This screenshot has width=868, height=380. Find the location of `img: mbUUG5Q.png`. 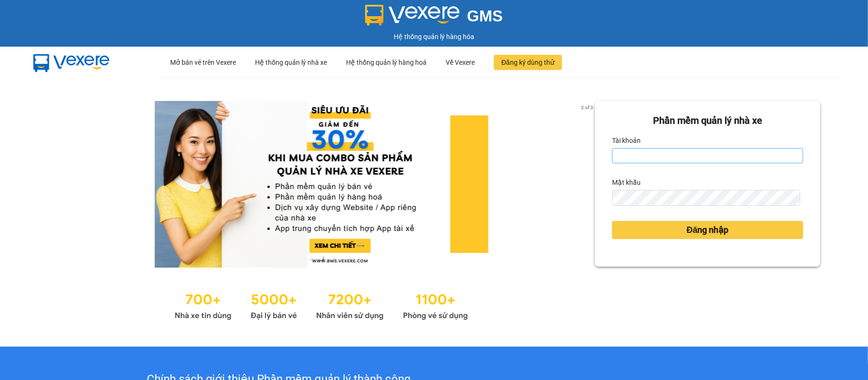

img: mbUUG5Q.png is located at coordinates (72, 63).